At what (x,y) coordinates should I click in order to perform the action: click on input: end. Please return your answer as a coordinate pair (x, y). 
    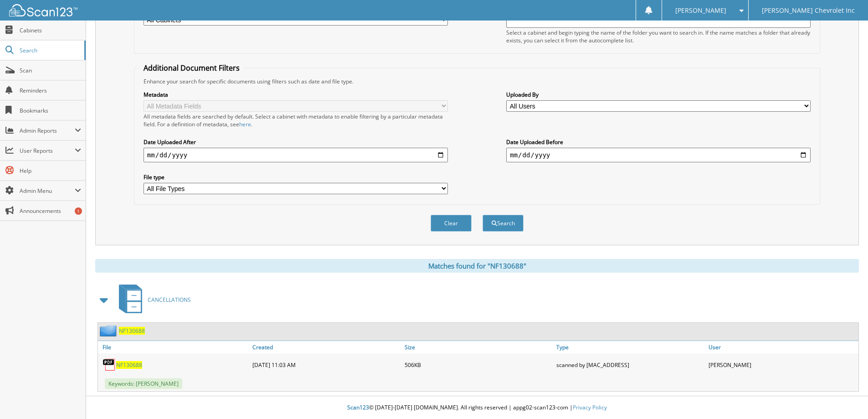
    Looking at the image, I should click on (658, 155).